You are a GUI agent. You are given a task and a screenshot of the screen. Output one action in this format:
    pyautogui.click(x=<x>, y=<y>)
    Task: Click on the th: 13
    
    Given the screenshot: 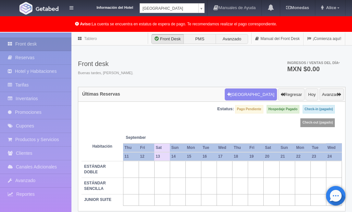 What is the action you would take?
    pyautogui.click(x=162, y=156)
    